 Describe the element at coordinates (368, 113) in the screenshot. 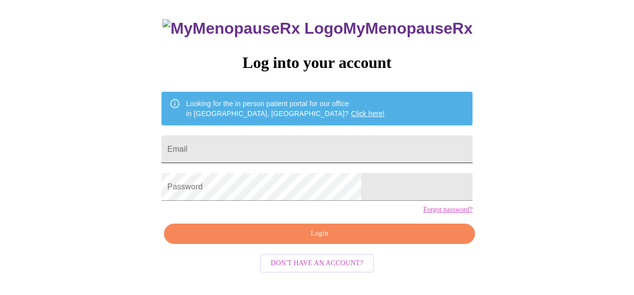

I see `a: Click here!` at that location.